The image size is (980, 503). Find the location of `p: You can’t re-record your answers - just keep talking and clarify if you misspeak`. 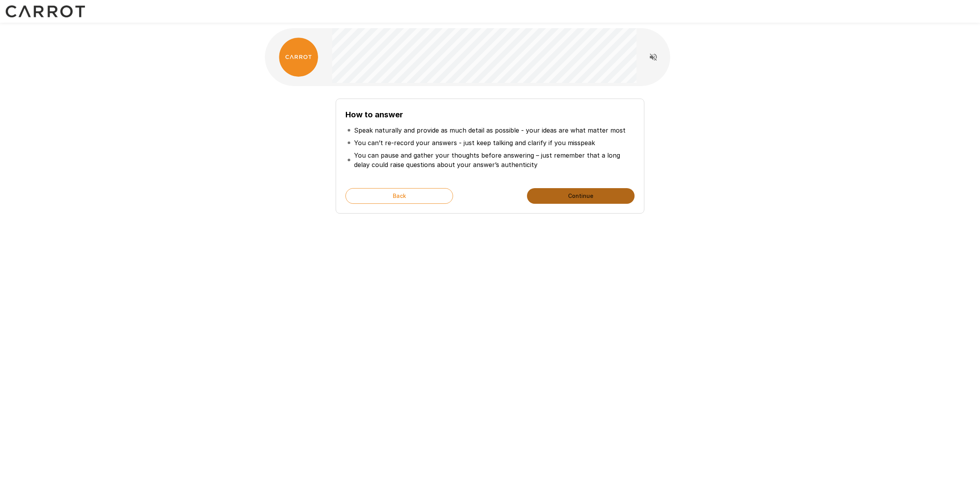

p: You can’t re-record your answers - just keep talking and clarify if you misspeak is located at coordinates (475, 143).